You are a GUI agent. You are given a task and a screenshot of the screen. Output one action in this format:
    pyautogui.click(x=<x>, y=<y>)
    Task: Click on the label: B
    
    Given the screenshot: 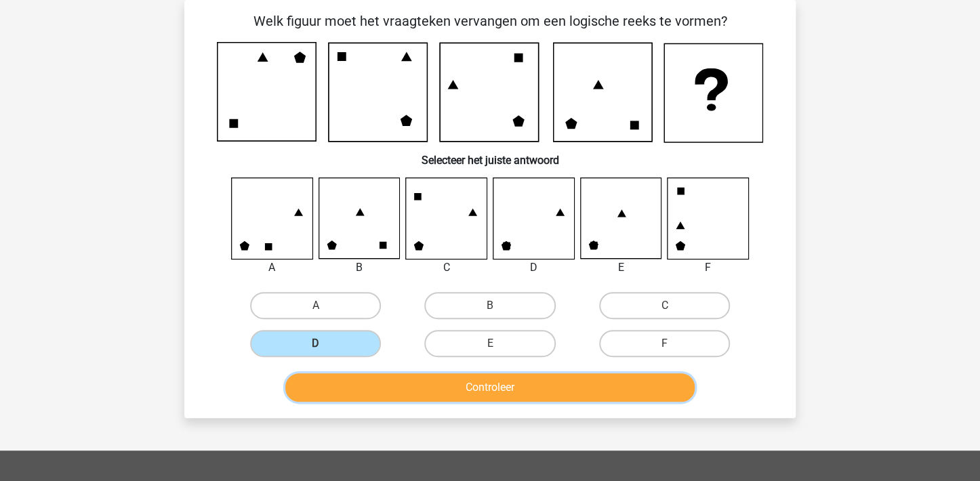 What is the action you would take?
    pyautogui.click(x=489, y=305)
    